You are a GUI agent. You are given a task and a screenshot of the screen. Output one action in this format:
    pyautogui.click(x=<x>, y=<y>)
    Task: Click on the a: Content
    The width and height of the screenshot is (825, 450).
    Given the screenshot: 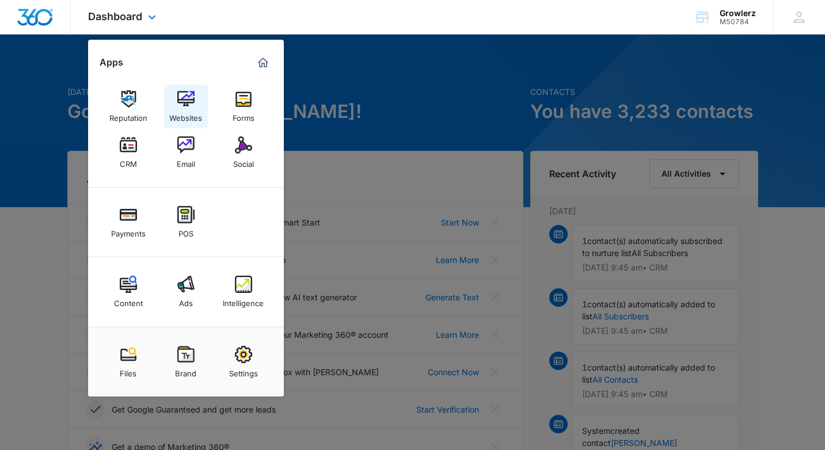 What is the action you would take?
    pyautogui.click(x=128, y=292)
    